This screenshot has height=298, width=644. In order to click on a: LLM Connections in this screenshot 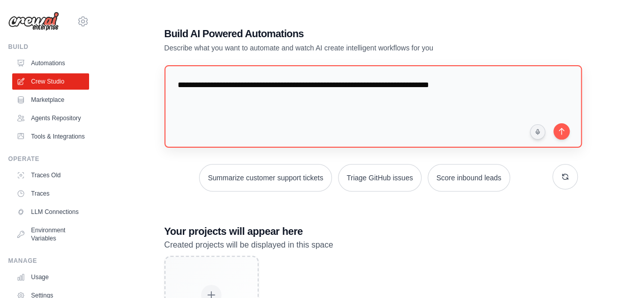, I will do `click(50, 212)`.